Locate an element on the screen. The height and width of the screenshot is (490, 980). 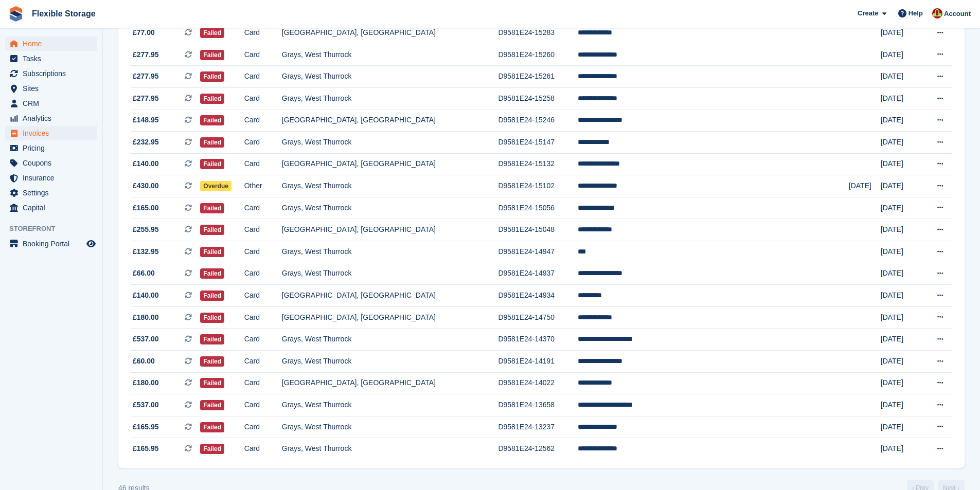
span: CRM is located at coordinates (54, 103).